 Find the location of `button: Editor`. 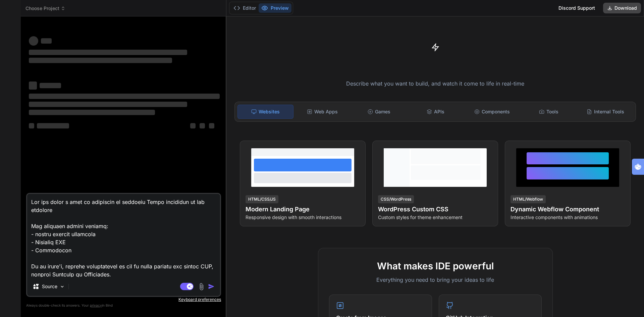

button: Editor is located at coordinates (245, 8).